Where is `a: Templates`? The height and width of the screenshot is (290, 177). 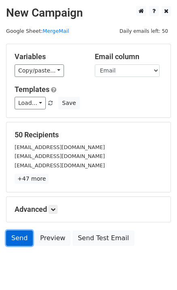 a: Templates is located at coordinates (32, 89).